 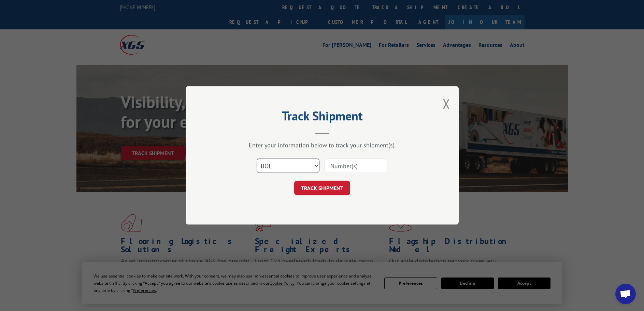 I want to click on div: Enter your information below to track your shipment(s)., so click(x=322, y=146).